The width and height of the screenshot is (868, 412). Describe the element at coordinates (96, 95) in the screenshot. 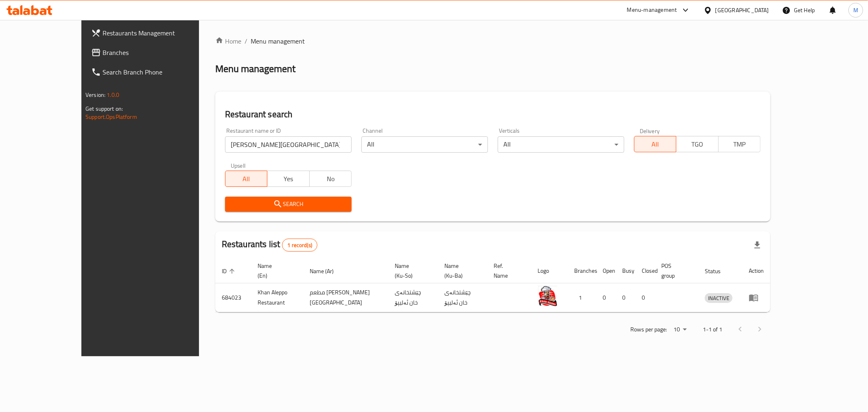

I see `span: Version:` at that location.